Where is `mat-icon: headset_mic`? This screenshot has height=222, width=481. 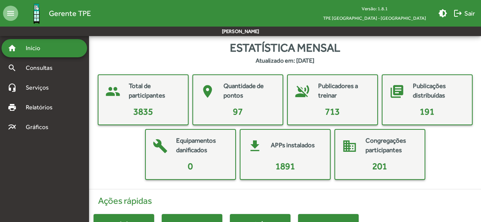
mat-icon: headset_mic is located at coordinates (12, 87).